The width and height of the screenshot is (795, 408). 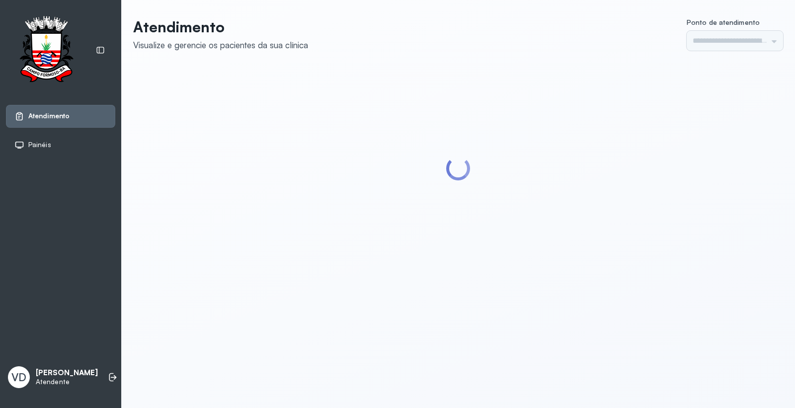 I want to click on a: Atendimento, so click(x=61, y=116).